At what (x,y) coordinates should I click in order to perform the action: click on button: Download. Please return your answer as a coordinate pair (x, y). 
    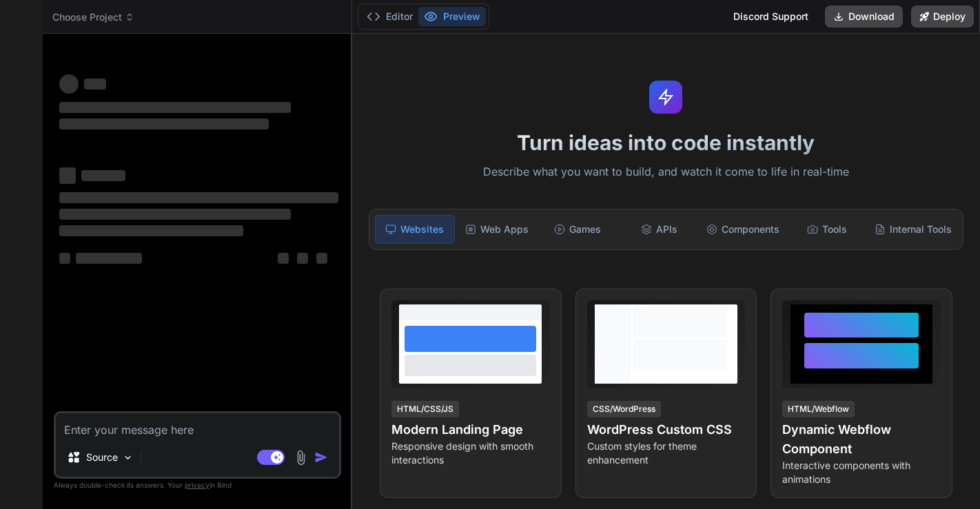
    Looking at the image, I should click on (863, 16).